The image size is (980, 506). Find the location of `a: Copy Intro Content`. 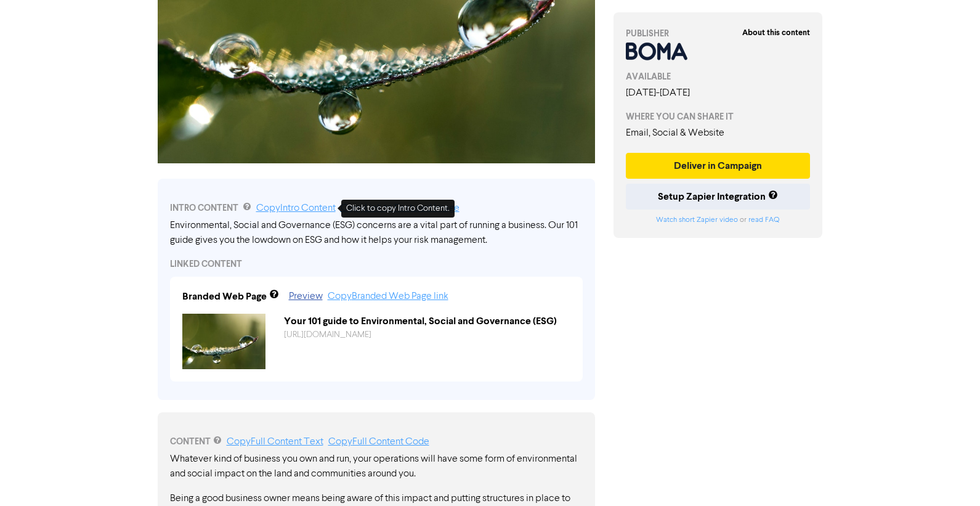

a: Copy Intro Content is located at coordinates (296, 209).